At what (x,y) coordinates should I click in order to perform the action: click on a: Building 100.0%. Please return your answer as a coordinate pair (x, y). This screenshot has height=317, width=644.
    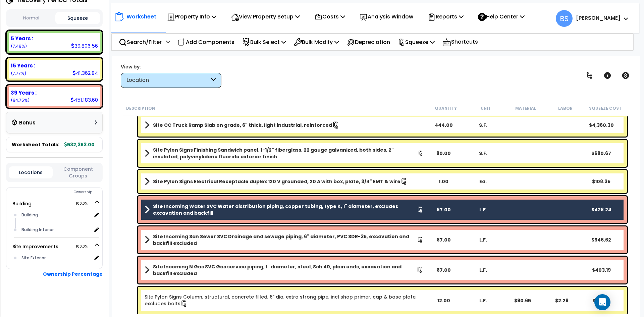
    Looking at the image, I should click on (22, 203).